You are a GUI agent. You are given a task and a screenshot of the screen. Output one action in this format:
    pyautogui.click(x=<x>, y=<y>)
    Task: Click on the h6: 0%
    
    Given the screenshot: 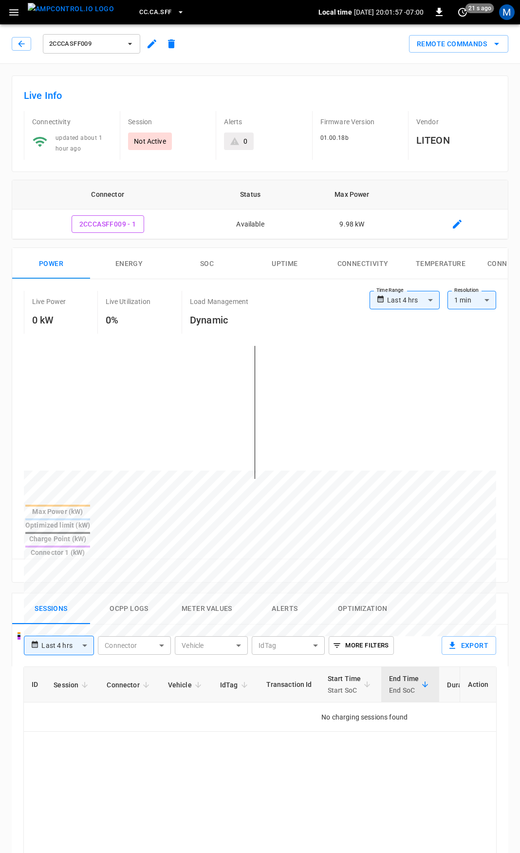 What is the action you would take?
    pyautogui.click(x=128, y=320)
    